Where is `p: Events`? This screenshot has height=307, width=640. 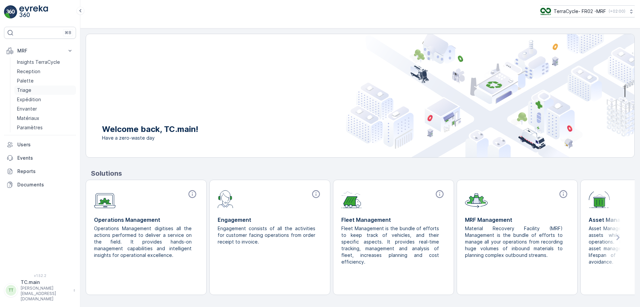 p: Events is located at coordinates (45, 158).